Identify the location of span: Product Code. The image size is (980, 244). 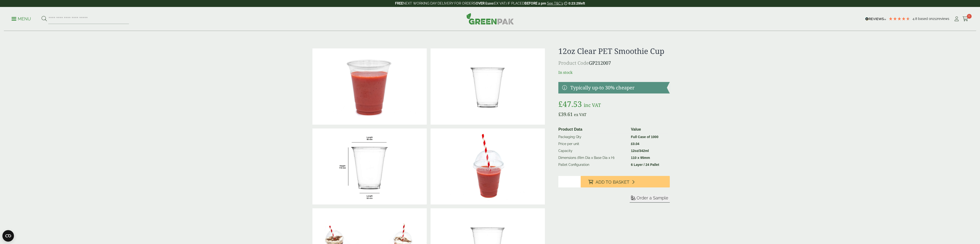
(574, 63).